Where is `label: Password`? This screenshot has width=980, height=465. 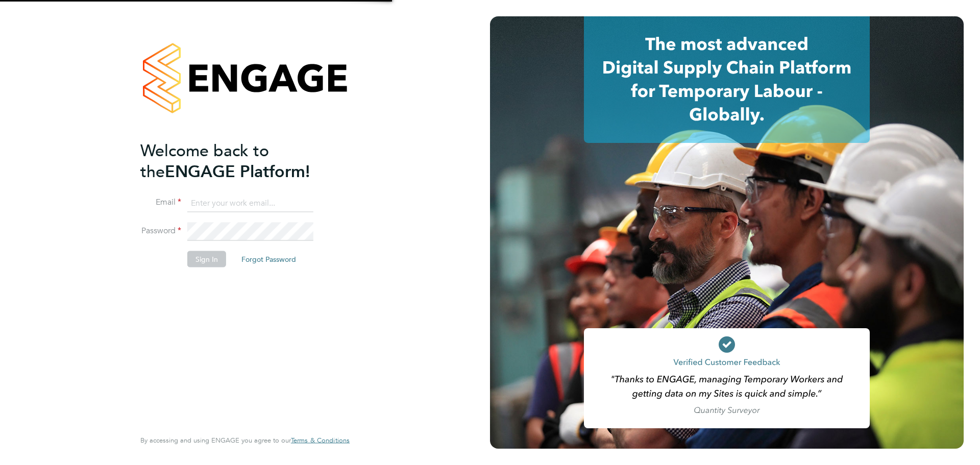
label: Password is located at coordinates (160, 231).